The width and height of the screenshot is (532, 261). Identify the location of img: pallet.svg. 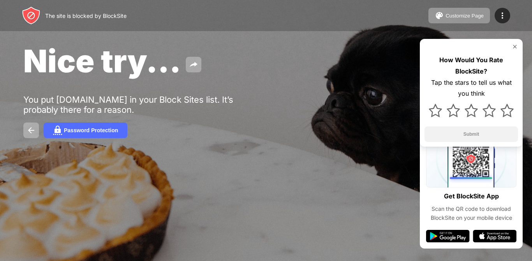
(439, 16).